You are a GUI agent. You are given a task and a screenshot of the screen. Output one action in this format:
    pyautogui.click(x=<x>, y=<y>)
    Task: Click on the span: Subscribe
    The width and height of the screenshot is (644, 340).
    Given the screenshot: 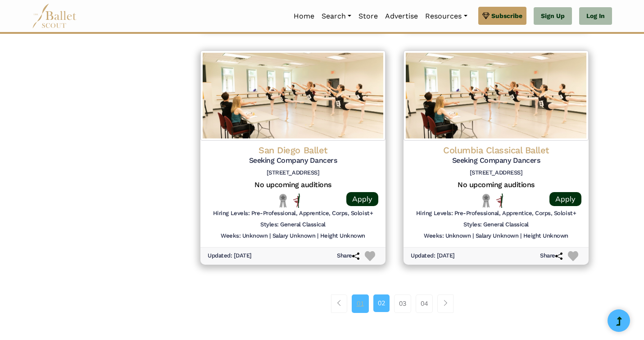 What is the action you would take?
    pyautogui.click(x=507, y=16)
    